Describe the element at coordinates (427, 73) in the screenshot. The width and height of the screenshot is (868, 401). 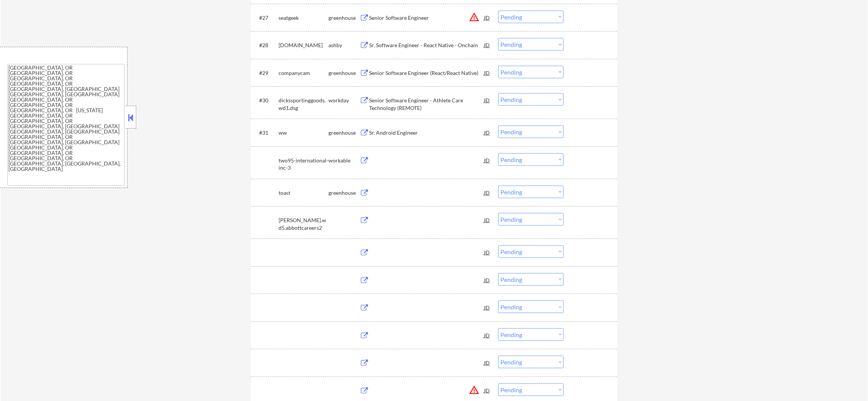
I see `div: Senior Software Engineer (React/React Native)` at that location.